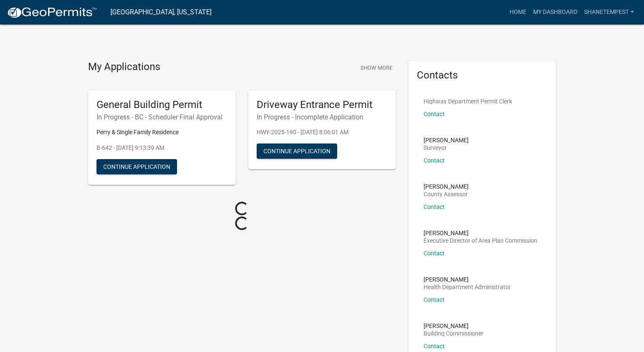 The image size is (644, 352). What do you see at coordinates (377, 68) in the screenshot?
I see `button: Show More` at bounding box center [377, 68].